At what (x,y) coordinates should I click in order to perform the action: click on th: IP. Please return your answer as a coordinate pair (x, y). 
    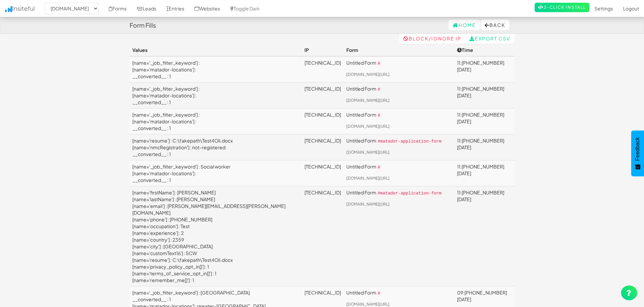
    Looking at the image, I should click on (323, 50).